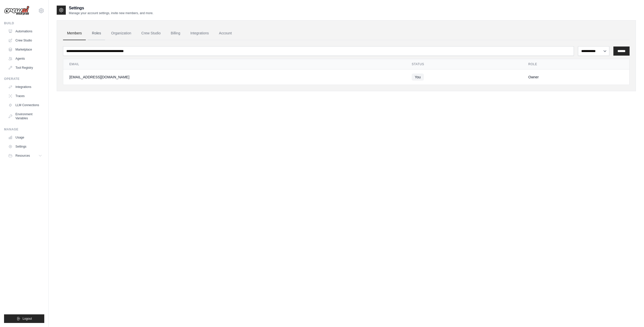  What do you see at coordinates (25, 50) in the screenshot?
I see `a: Marketplace` at bounding box center [25, 50].